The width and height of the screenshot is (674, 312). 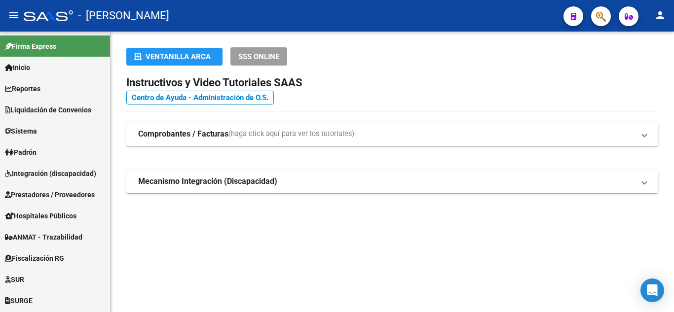 I want to click on div: Open Intercom Messenger, so click(x=652, y=291).